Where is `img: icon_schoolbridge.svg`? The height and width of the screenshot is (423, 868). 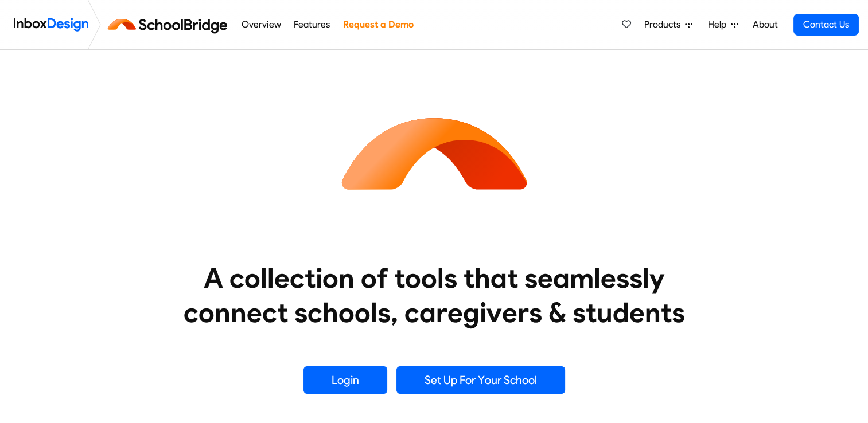 img: icon_schoolbridge.svg is located at coordinates (434, 153).